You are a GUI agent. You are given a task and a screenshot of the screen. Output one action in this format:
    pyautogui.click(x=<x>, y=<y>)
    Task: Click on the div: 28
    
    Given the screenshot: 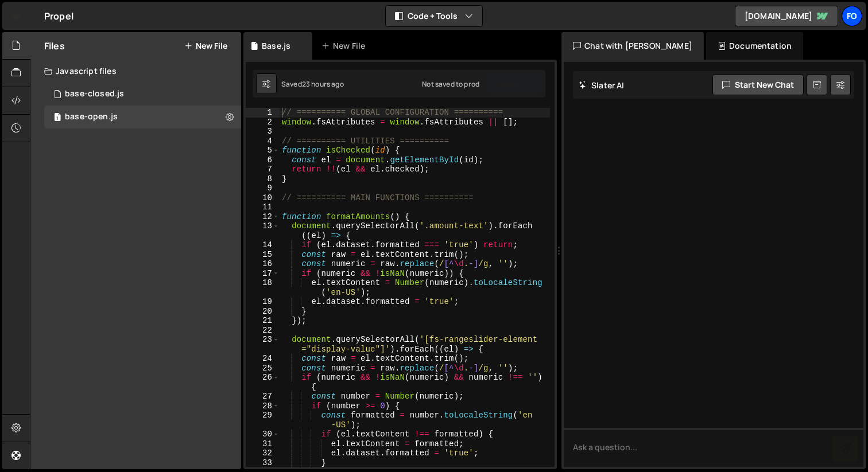 What is the action you would take?
    pyautogui.click(x=263, y=406)
    